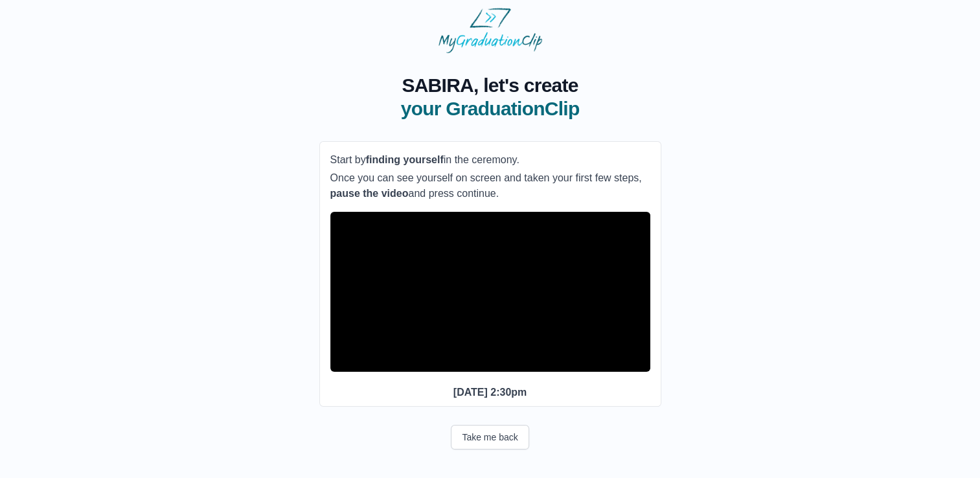 The width and height of the screenshot is (980, 478). I want to click on span: SABIRA, let's create, so click(490, 85).